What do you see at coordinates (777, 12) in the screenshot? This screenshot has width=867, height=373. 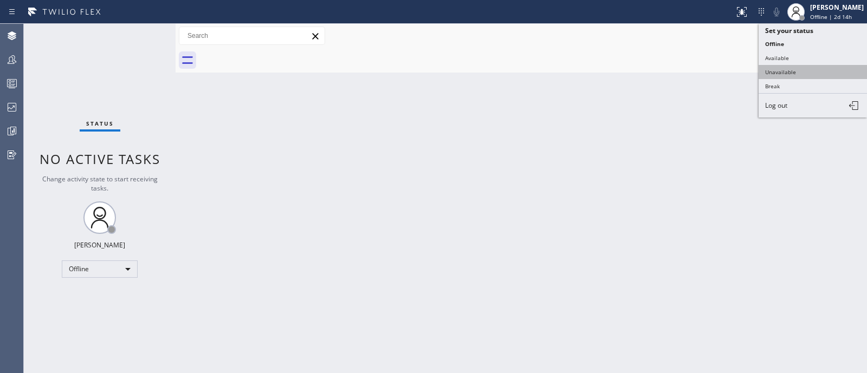 I see `button: Mute` at bounding box center [777, 12].